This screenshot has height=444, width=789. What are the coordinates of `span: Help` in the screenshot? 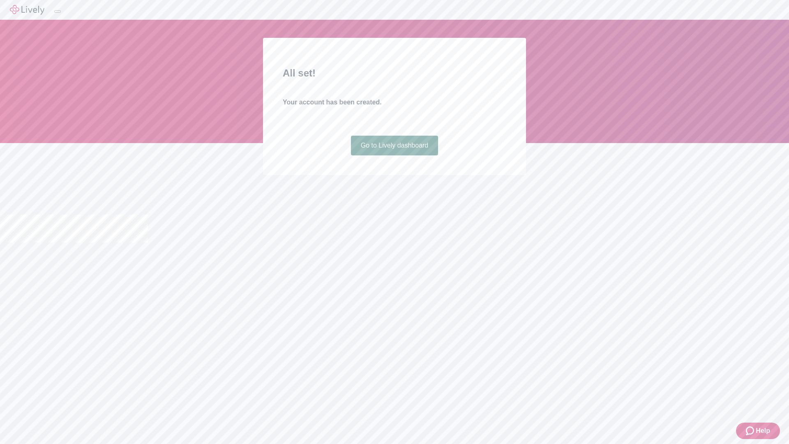 It's located at (762, 431).